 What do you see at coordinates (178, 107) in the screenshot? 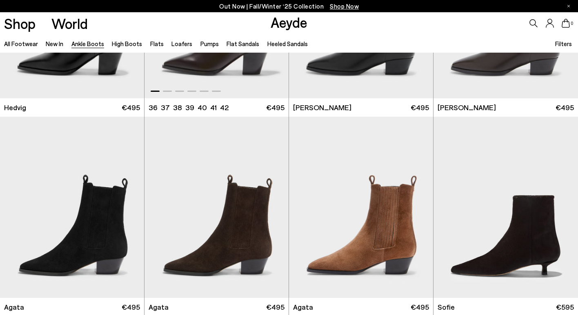
I see `li: 38` at bounding box center [178, 107].